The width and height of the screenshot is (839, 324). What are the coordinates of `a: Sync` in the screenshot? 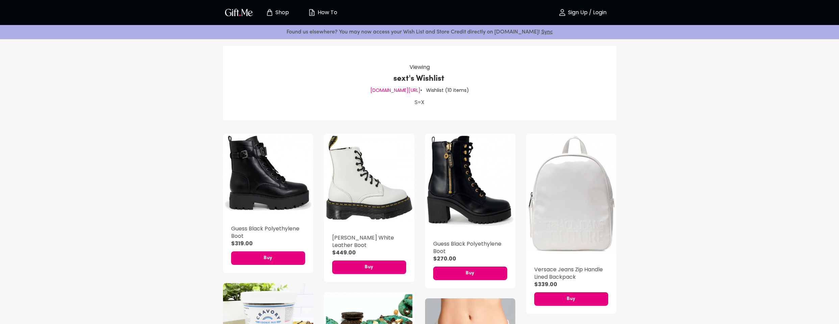 It's located at (547, 32).